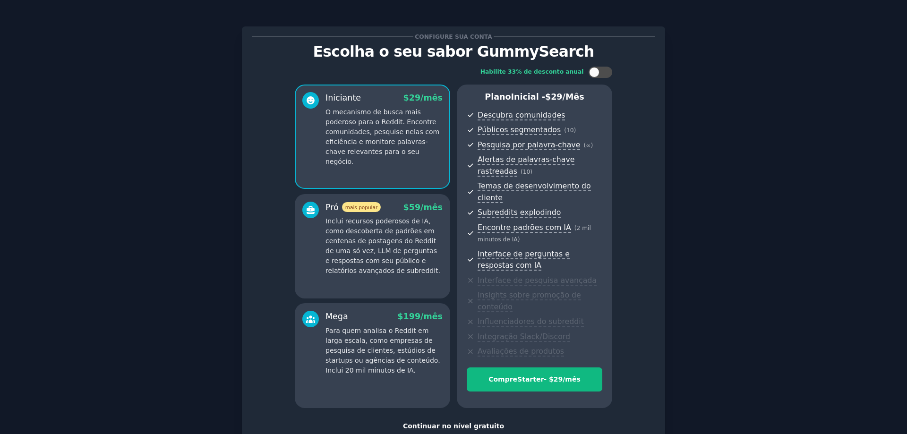 Image resolution: width=907 pixels, height=434 pixels. What do you see at coordinates (519, 129) in the screenshot?
I see `font: Públicos segmentados` at bounding box center [519, 129].